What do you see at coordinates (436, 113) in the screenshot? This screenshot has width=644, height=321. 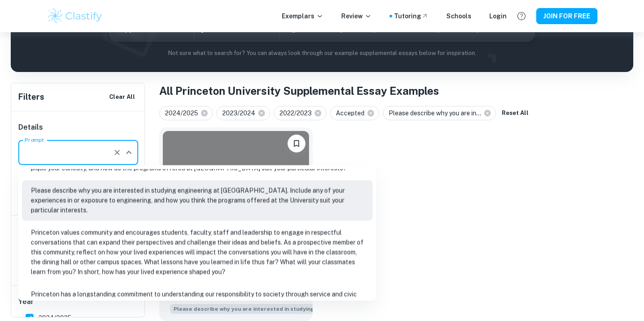 I see `span: Please describe why you are in...` at bounding box center [436, 113].